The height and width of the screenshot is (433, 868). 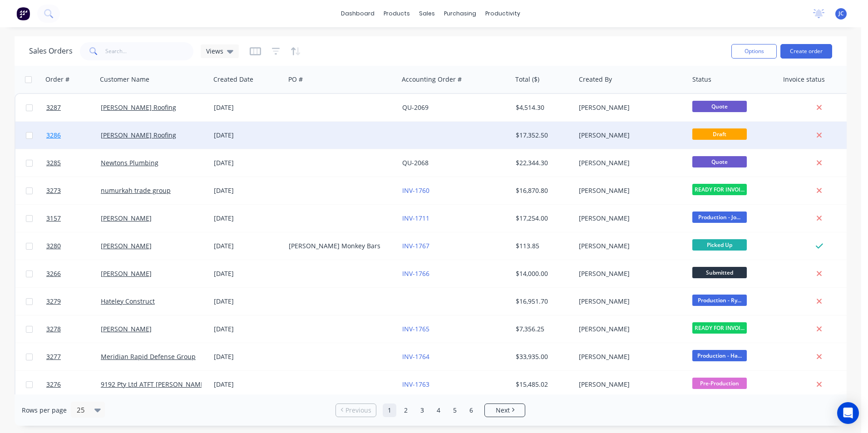 I want to click on a: INV-1765, so click(x=416, y=329).